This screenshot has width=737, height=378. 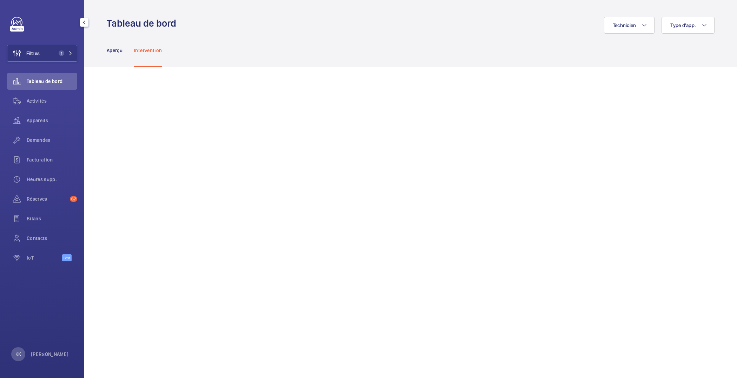 I want to click on span: Appareils, so click(x=52, y=121).